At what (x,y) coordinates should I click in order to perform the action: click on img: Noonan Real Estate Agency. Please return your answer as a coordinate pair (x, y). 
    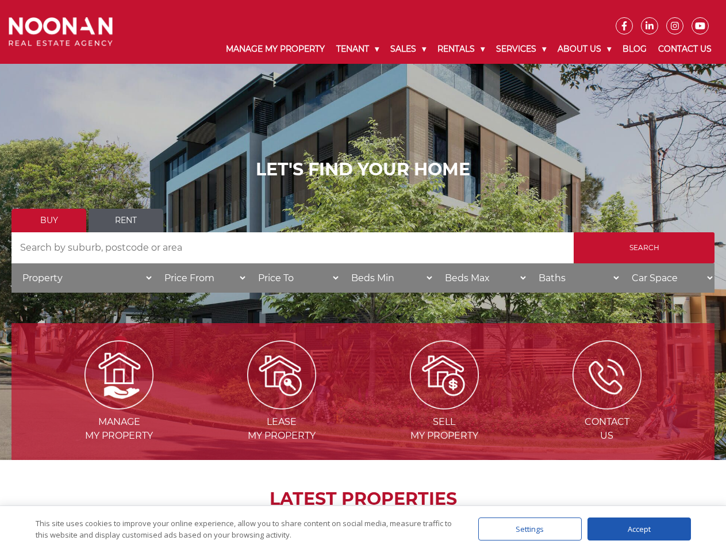
    Looking at the image, I should click on (60, 32).